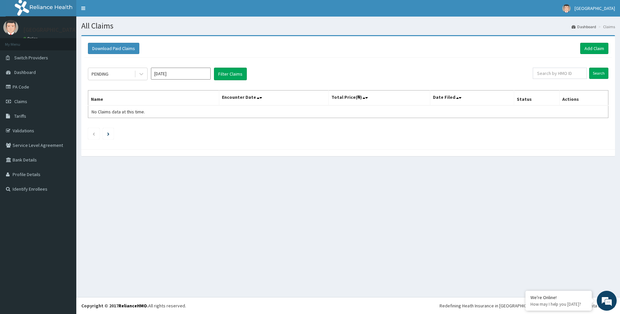 The width and height of the screenshot is (620, 314). I want to click on span: Tariffs, so click(20, 116).